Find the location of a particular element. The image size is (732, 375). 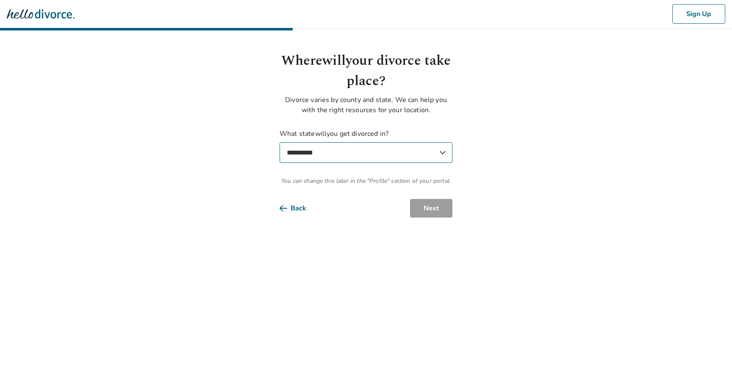

span: You can change this later in the "Profile" section of your portal. is located at coordinates (366, 181).